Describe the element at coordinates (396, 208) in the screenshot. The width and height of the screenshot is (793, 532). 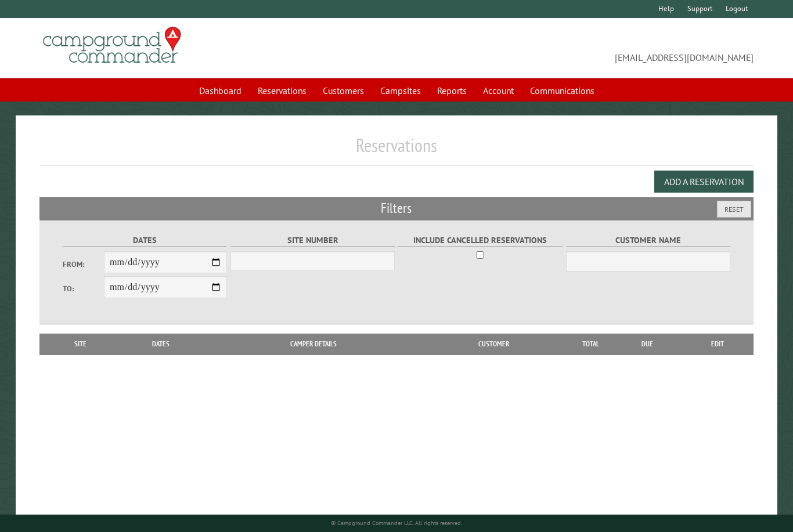
I see `h2: Filters` at that location.